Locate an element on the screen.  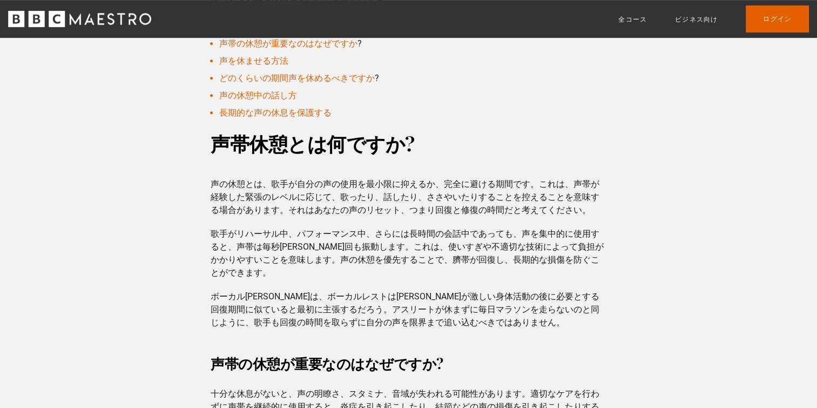
a: BBCマエストロ is located at coordinates (79, 19).